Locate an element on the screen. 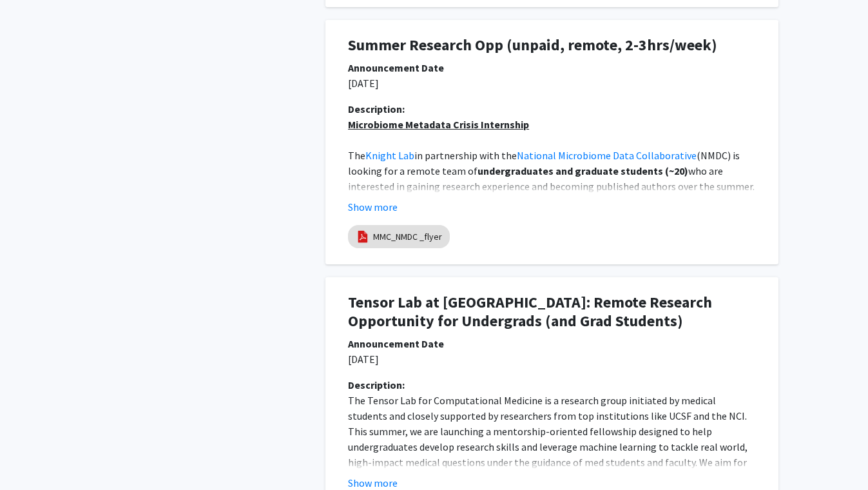  h1: Summer Research Opp (unpaid, remote, 2-3hrs/week) is located at coordinates (552, 45).